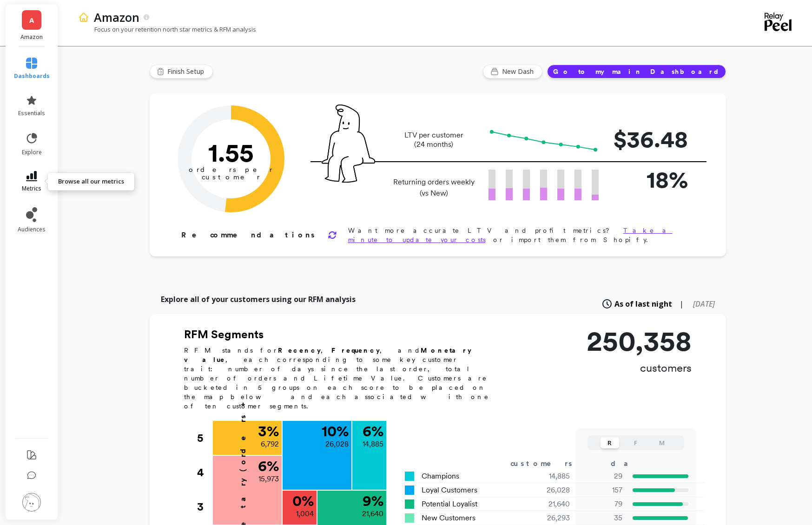  Describe the element at coordinates (342, 378) in the screenshot. I see `p: RFM stands for , , and , each corresponding to some key customer trait: number of days since the ...` at that location.